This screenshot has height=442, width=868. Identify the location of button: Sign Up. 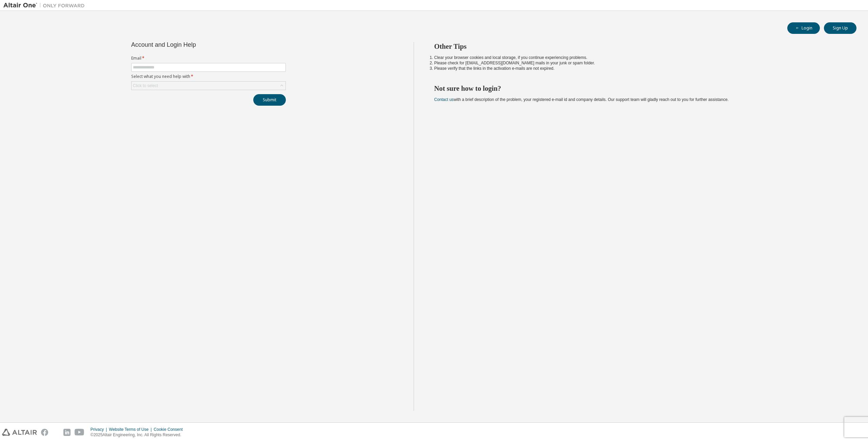
(840, 28).